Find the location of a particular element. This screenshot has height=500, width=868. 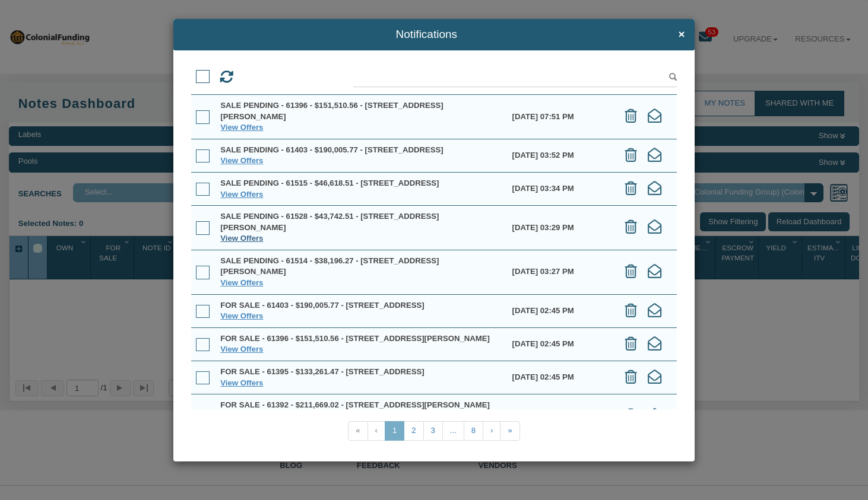

a: 2 is located at coordinates (413, 431).